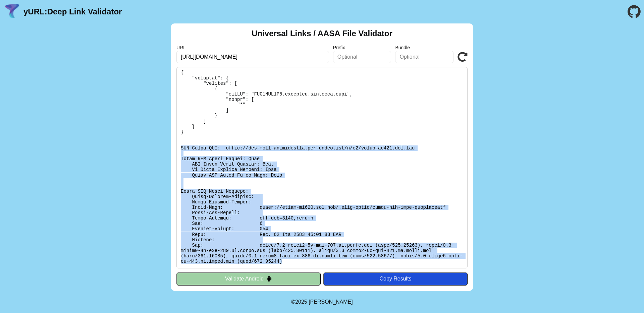 The image size is (644, 313). Describe the element at coordinates (331, 302) in the screenshot. I see `a: Michael Ibragimchayev's Personal Site` at that location.